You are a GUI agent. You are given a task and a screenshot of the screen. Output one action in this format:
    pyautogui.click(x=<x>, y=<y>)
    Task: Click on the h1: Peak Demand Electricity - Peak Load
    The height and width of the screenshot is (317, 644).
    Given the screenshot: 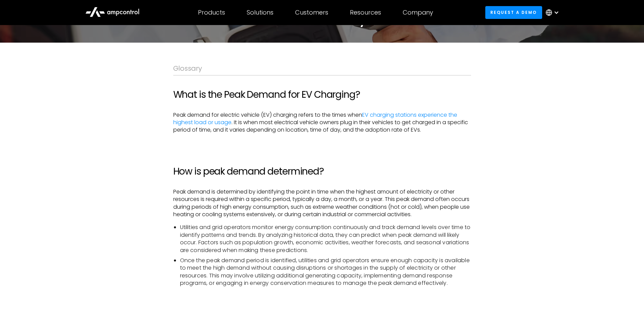 What is the action you would take?
    pyautogui.click(x=322, y=16)
    